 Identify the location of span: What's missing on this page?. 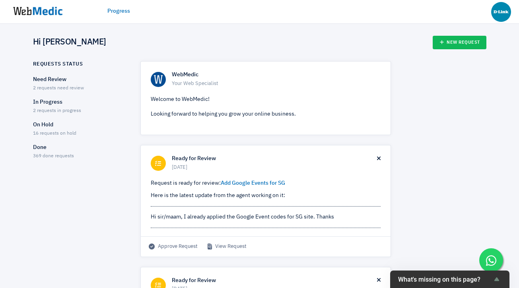
(445, 280).